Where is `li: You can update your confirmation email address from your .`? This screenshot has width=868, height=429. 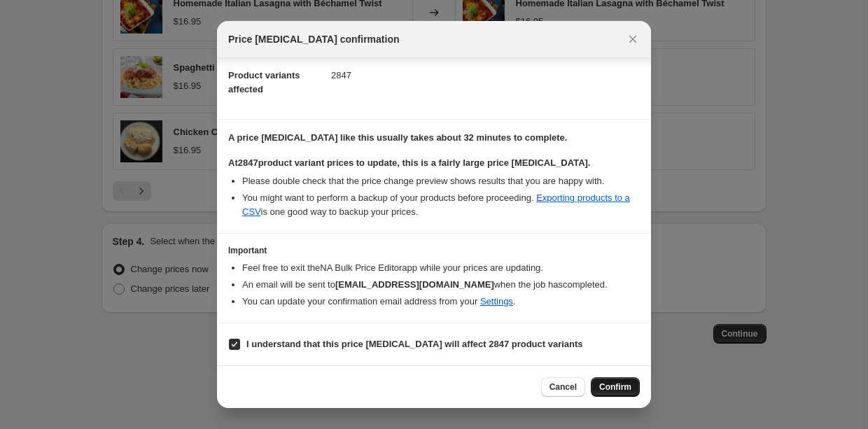 li: You can update your confirmation email address from your . is located at coordinates (441, 301).